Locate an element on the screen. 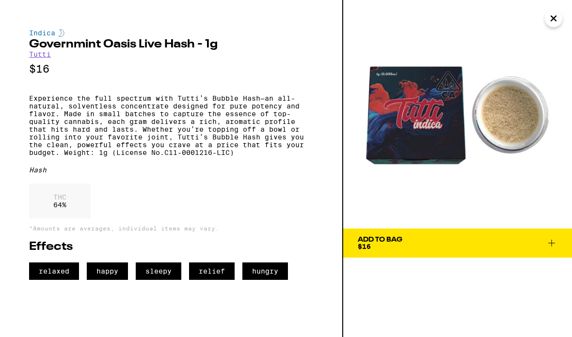 The height and width of the screenshot is (337, 572). span: relaxed is located at coordinates (54, 271).